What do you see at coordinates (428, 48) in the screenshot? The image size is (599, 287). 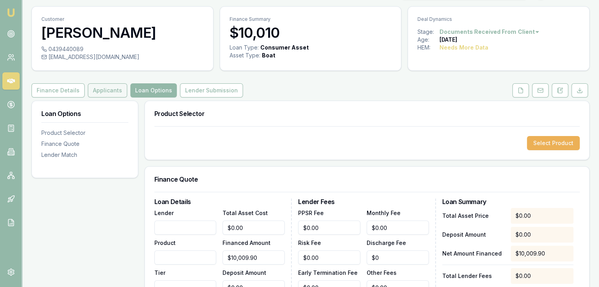 I see `div: HEM:` at bounding box center [428, 48].